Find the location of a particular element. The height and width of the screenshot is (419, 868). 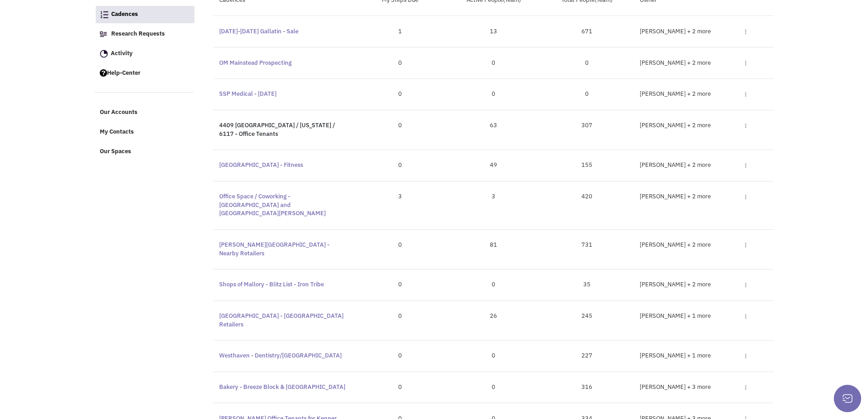

div: 307 is located at coordinates (587, 125).